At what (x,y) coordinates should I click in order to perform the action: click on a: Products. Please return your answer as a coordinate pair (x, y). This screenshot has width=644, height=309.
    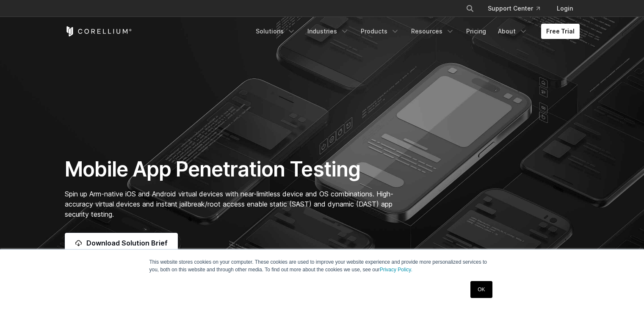
    Looking at the image, I should click on (380, 31).